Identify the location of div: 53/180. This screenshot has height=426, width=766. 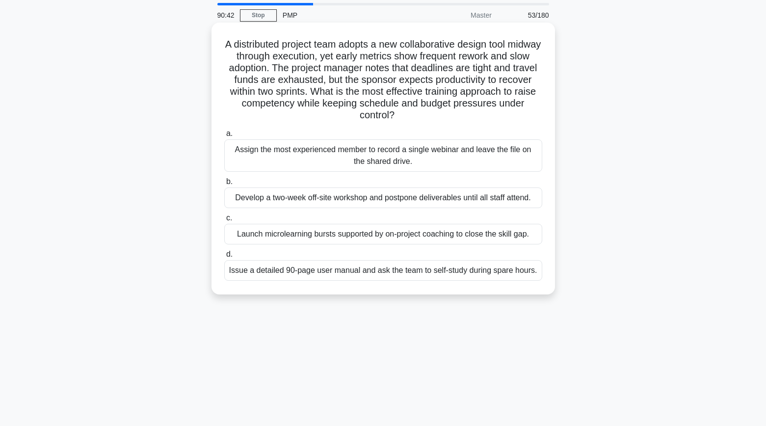
(526, 15).